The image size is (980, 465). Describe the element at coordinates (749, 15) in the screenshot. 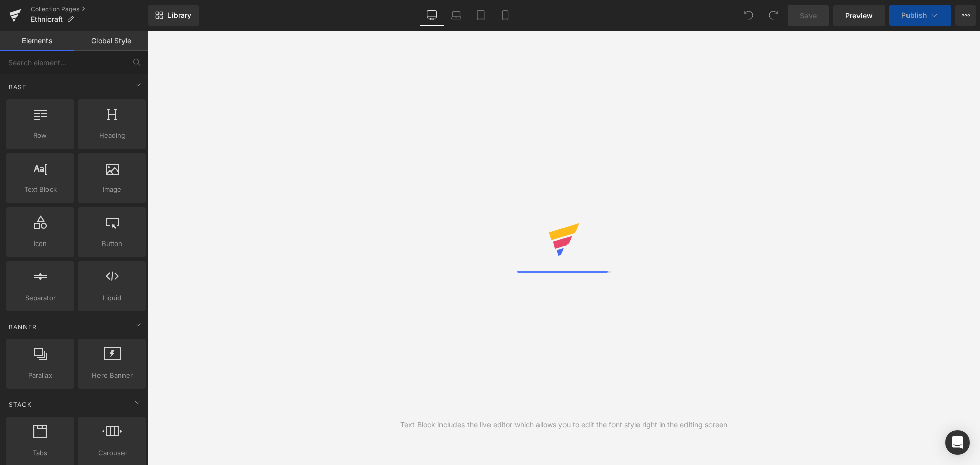

I see `button: Undo` at that location.